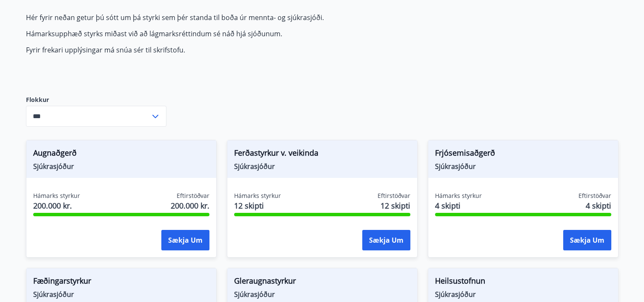 This screenshot has height=302, width=644. What do you see at coordinates (121, 154) in the screenshot?
I see `span: Augnaðgerð` at bounding box center [121, 154].